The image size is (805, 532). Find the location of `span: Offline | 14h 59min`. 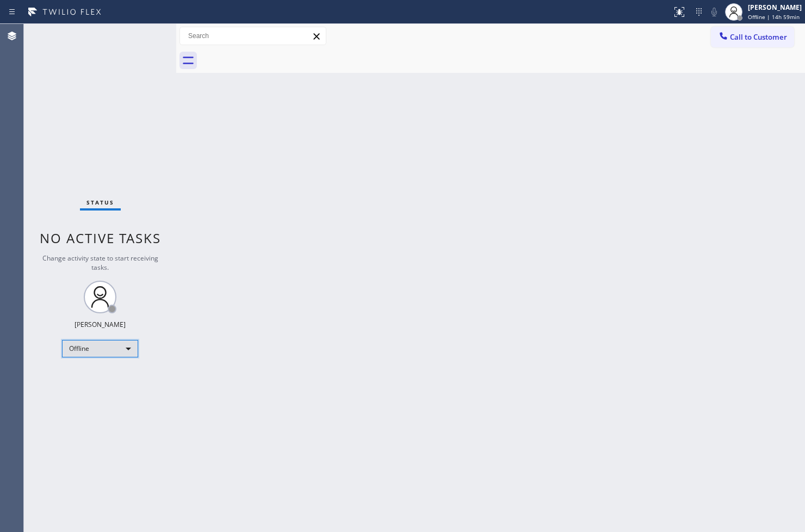

span: Offline | 14h 59min is located at coordinates (773, 17).